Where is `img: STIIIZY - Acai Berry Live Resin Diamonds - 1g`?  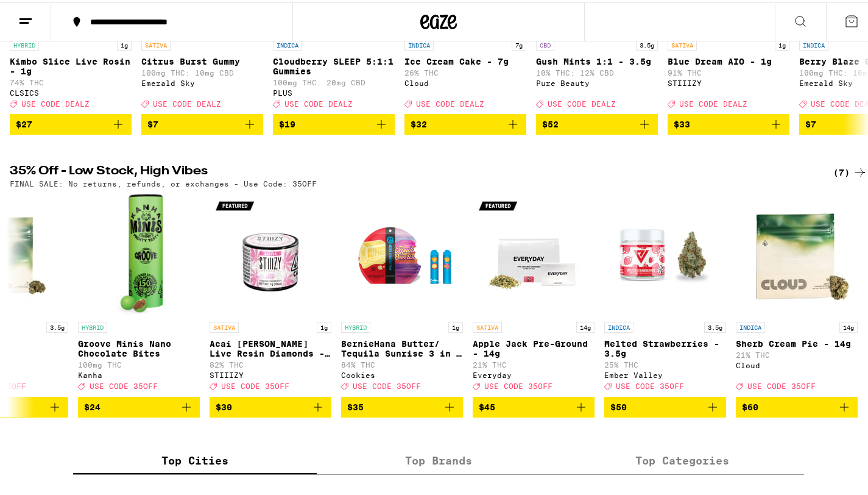
img: STIIIZY - Acai Berry Live Resin Diamonds - 1g is located at coordinates (271, 253).